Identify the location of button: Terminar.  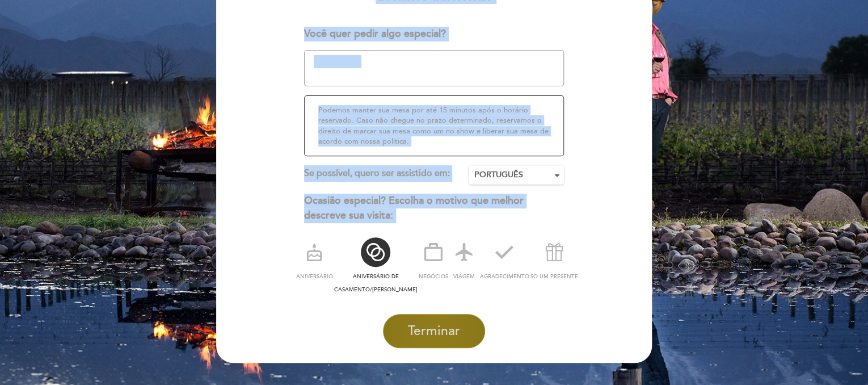
(434, 331).